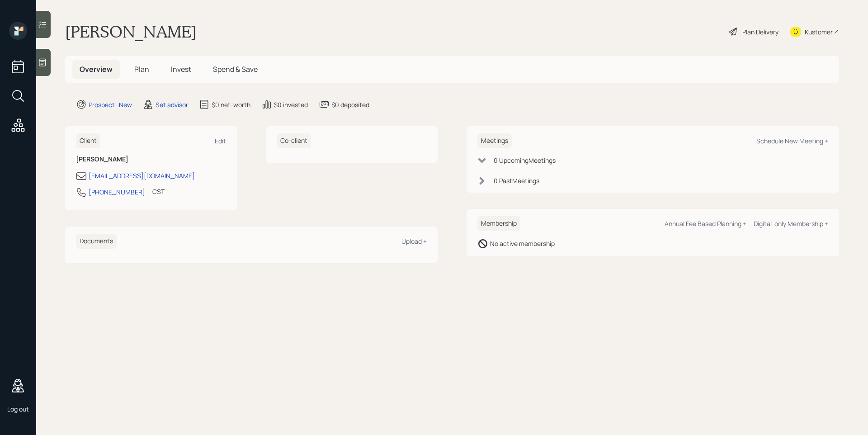 This screenshot has width=868, height=435. What do you see at coordinates (110, 104) in the screenshot?
I see `div: Prospect · New` at bounding box center [110, 104].